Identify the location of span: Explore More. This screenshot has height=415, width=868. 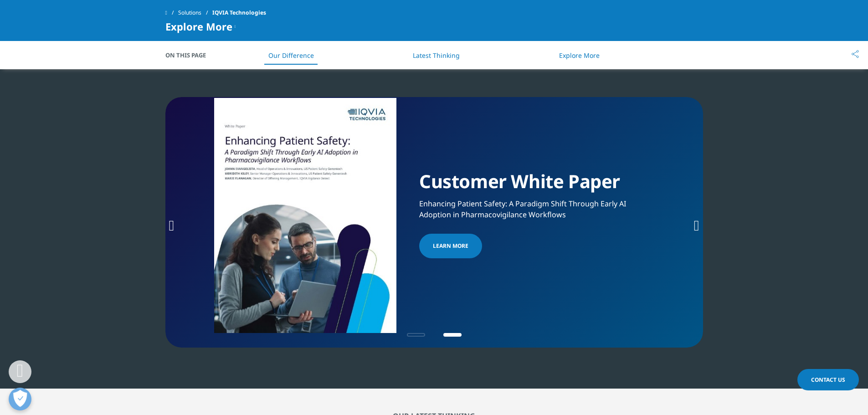
(198, 26).